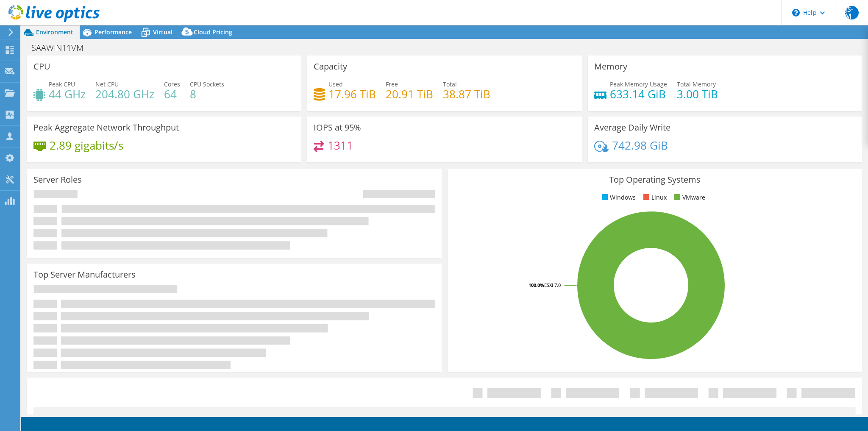 This screenshot has width=868, height=431. What do you see at coordinates (689, 198) in the screenshot?
I see `li: VMware` at bounding box center [689, 198].